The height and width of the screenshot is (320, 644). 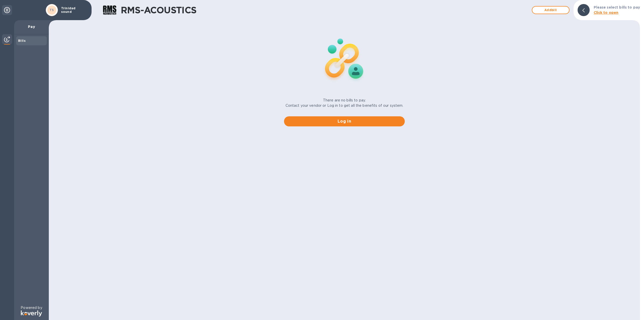 I want to click on h1: RMS-ACOUSTICS, so click(x=325, y=10).